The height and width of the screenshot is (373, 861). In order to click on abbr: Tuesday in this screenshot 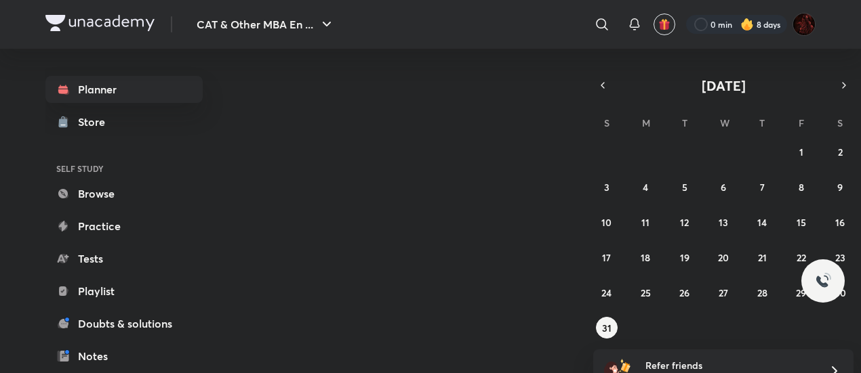, I will do `click(684, 123)`.